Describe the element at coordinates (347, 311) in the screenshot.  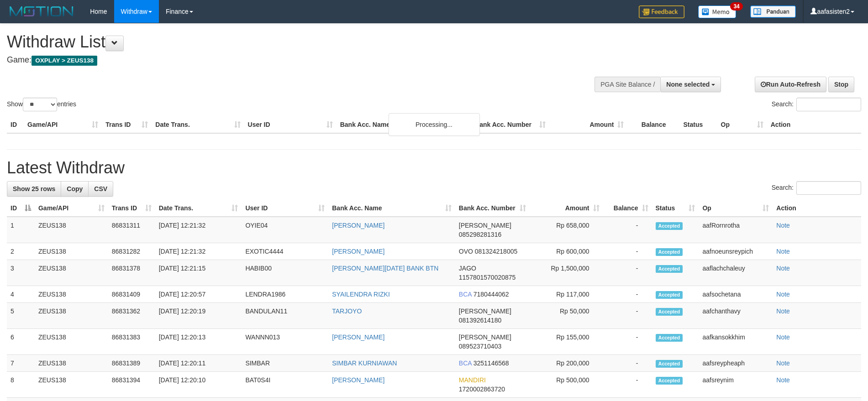
I see `a: TARJOYO` at that location.